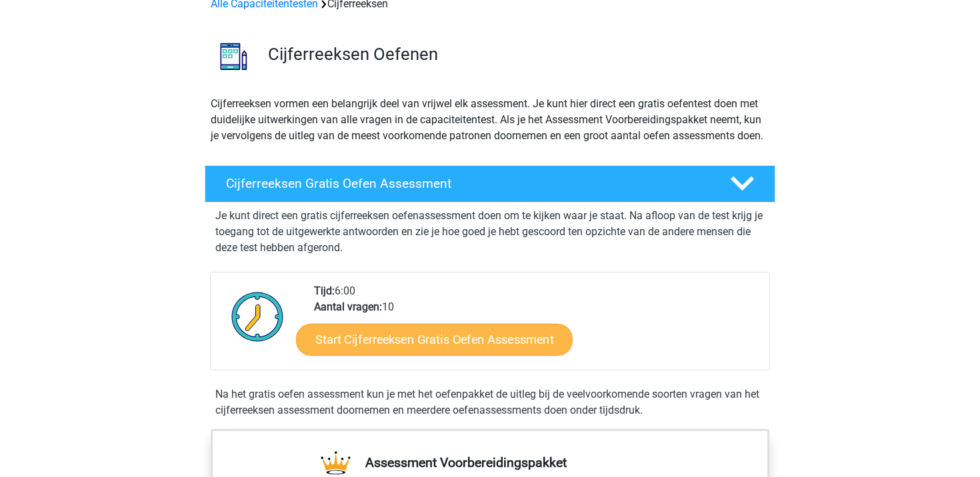  Describe the element at coordinates (536, 327) in the screenshot. I see `div: 6:00 10` at that location.